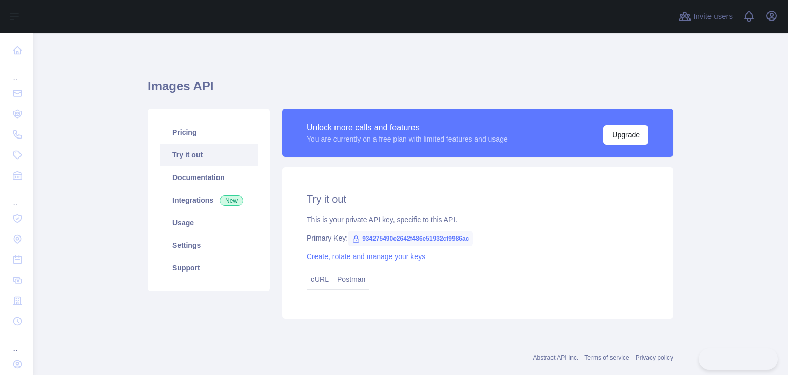  I want to click on h2: Try it out, so click(477, 199).